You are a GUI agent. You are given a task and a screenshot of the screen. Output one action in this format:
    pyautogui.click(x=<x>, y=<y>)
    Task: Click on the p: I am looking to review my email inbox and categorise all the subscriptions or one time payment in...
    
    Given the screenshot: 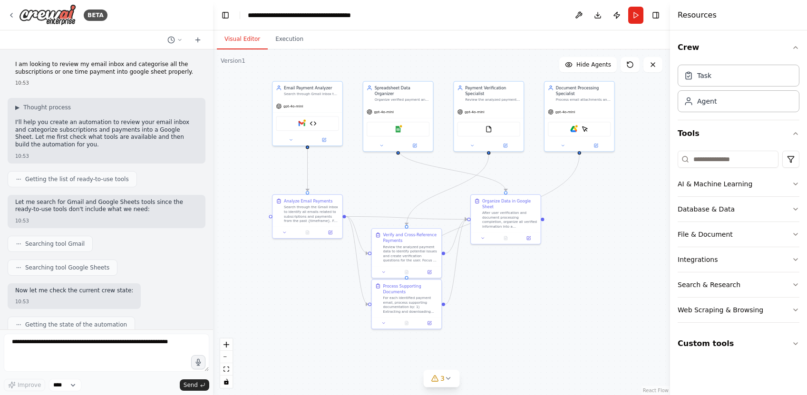 What is the action you would take?
    pyautogui.click(x=106, y=68)
    